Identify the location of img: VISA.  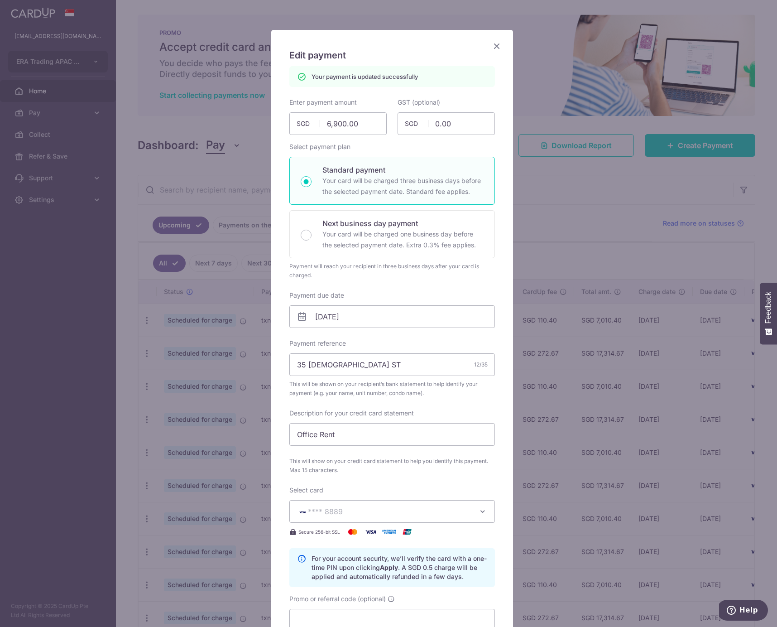
(302, 512).